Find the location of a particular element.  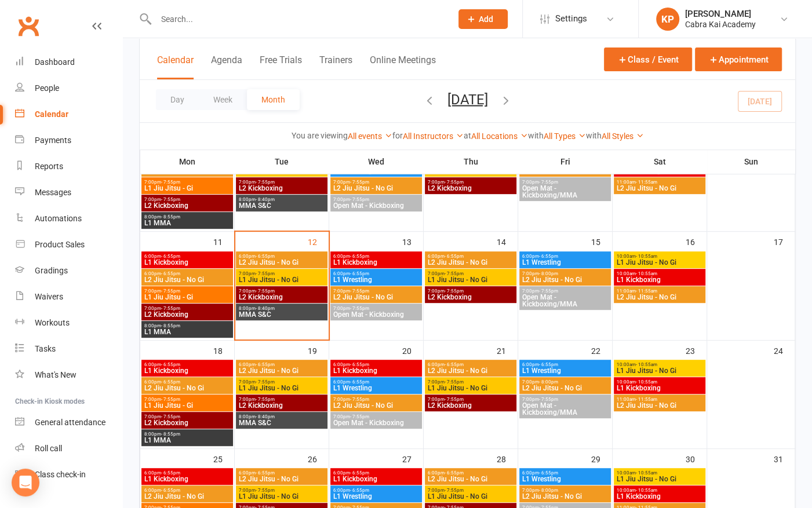

span: Open Mat - Kickboxing/MMA is located at coordinates (565, 409).